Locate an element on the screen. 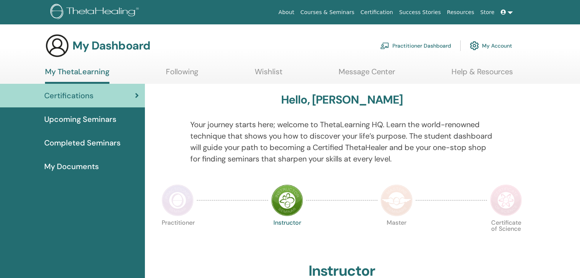  a: Practitioner Dashboard is located at coordinates (415, 46).